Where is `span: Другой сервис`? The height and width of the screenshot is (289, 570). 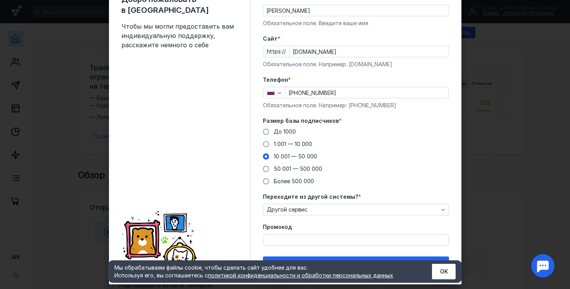
span: Другой сервис is located at coordinates (287, 210).